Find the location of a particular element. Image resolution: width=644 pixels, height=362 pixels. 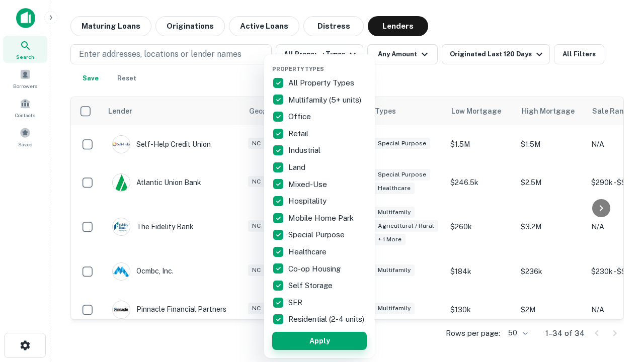

p: Special Purpose is located at coordinates (317, 235).